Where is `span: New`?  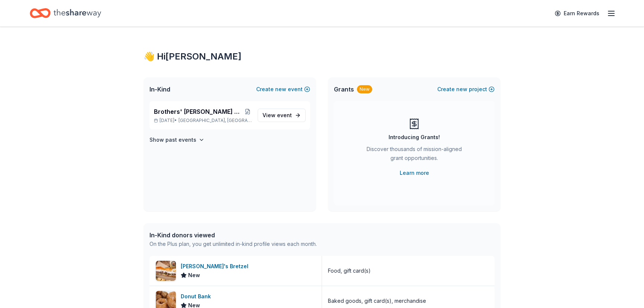 span: New is located at coordinates (194, 275).